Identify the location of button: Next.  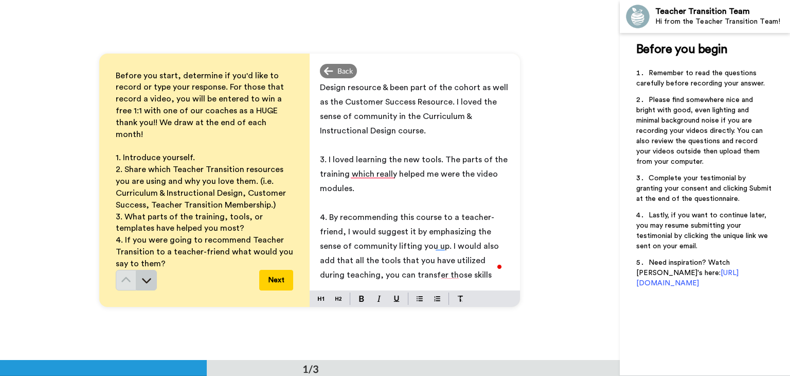
(276, 280).